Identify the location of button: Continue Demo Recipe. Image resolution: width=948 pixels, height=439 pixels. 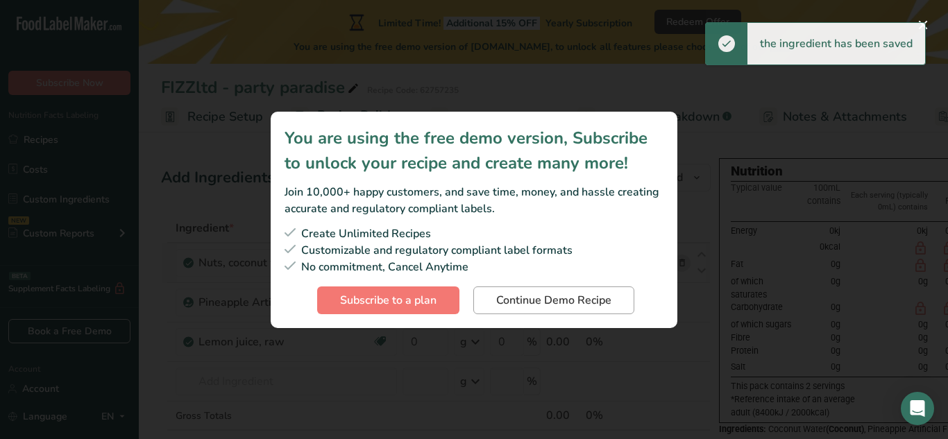
(554, 300).